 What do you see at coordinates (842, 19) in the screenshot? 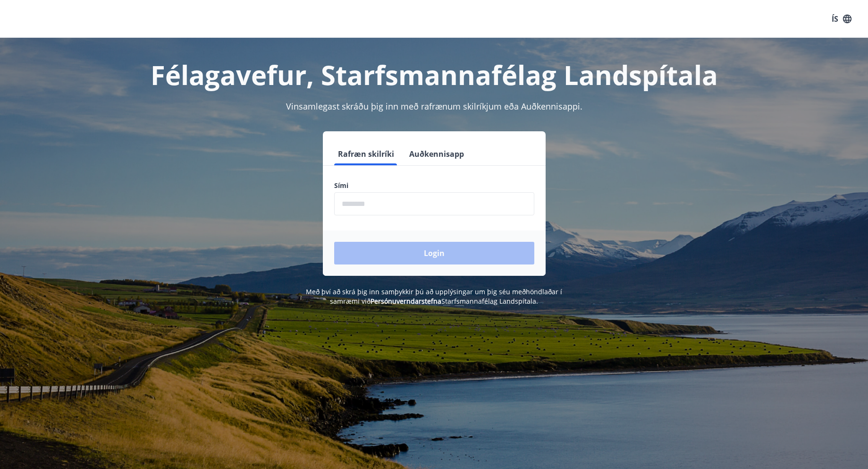
I see `button: ÍS` at bounding box center [842, 19].